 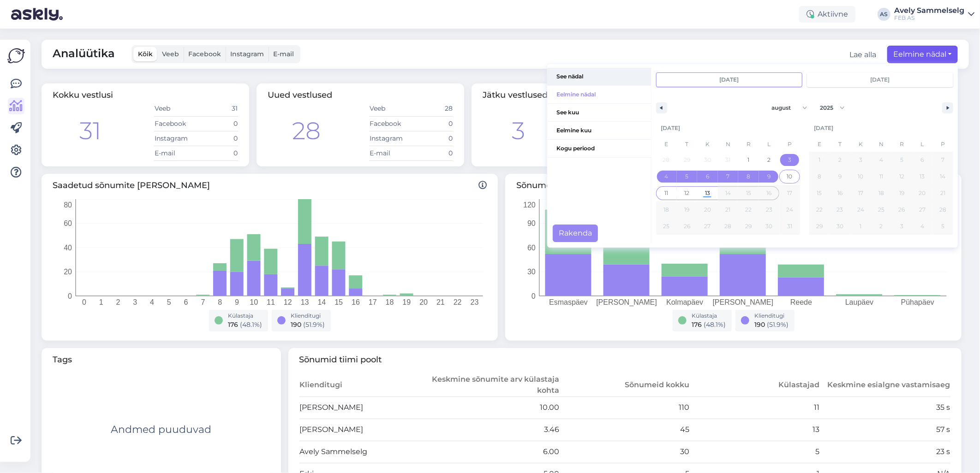 What do you see at coordinates (599, 95) in the screenshot?
I see `button: Eelmine nädal` at bounding box center [599, 95].